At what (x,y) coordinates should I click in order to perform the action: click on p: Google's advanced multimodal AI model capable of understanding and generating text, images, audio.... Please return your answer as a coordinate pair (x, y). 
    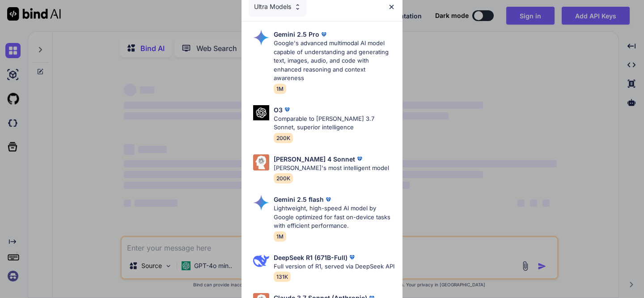
    Looking at the image, I should click on (335, 61).